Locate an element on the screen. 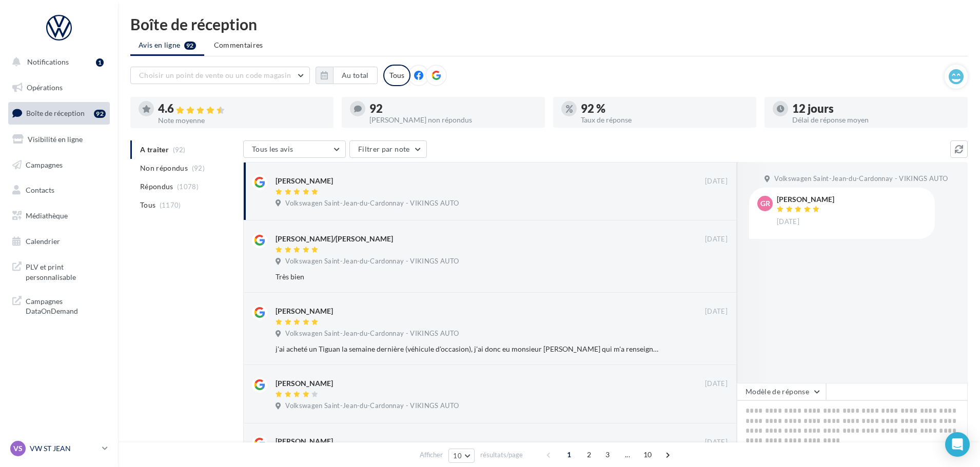 This screenshot has width=980, height=467. div: 12 jours is located at coordinates (875, 109).